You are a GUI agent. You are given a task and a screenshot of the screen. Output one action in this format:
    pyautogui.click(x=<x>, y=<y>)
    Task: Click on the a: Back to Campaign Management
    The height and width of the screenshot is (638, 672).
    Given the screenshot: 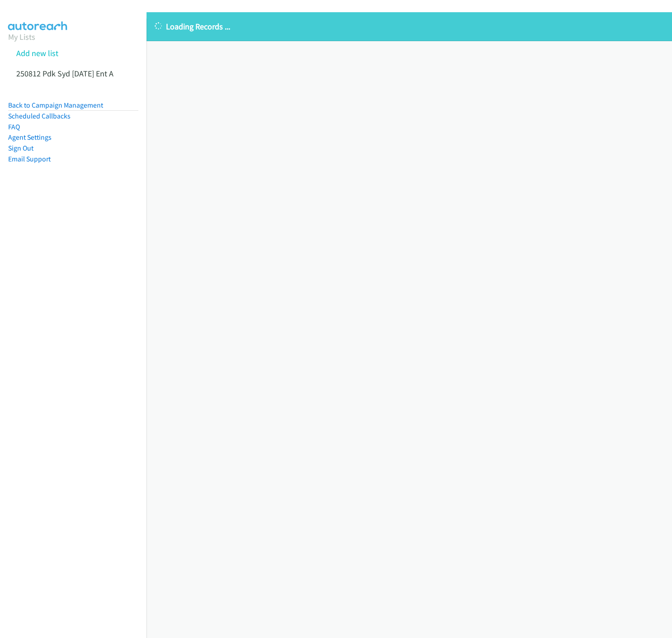 What is the action you would take?
    pyautogui.click(x=56, y=104)
    